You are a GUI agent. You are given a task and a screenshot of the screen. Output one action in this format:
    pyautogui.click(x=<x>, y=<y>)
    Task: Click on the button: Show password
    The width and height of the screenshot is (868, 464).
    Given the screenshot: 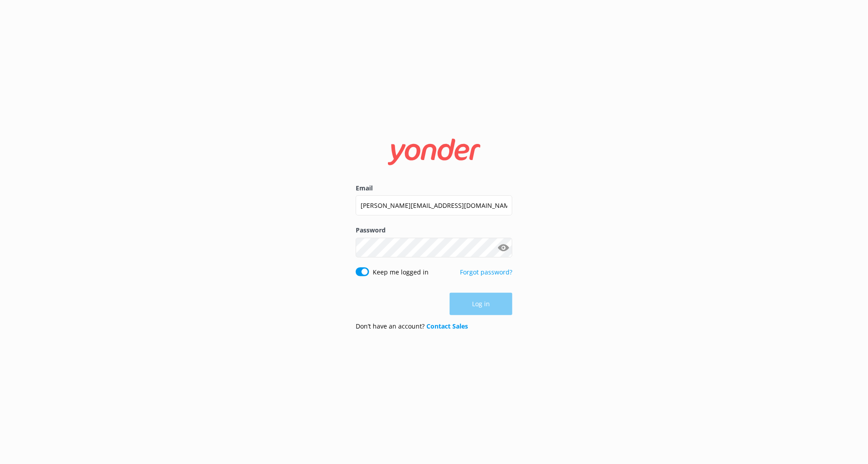 What is the action you would take?
    pyautogui.click(x=503, y=248)
    